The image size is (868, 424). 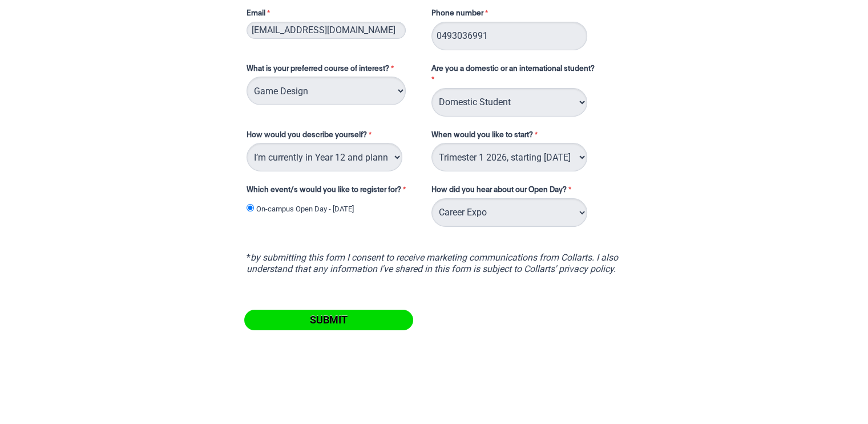 I want to click on select: When would you like to start?, so click(x=509, y=157).